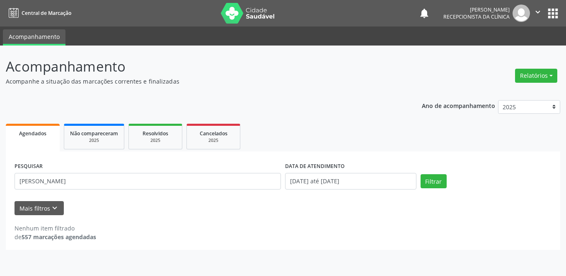 The height and width of the screenshot is (276, 566). What do you see at coordinates (94, 133) in the screenshot?
I see `span: Não compareceram` at bounding box center [94, 133].